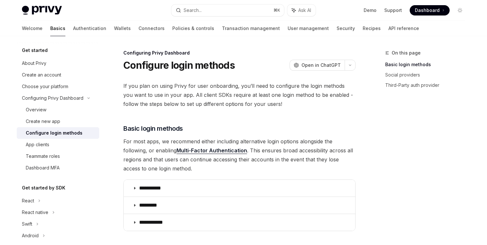 Image resolution: width=487 pixels, height=245 pixels. I want to click on div: Overview, so click(36, 110).